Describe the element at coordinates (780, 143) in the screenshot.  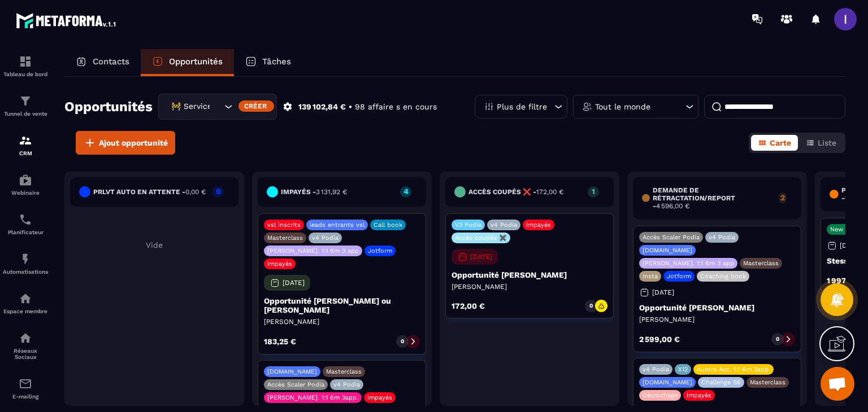
I see `span: Carte` at that location.